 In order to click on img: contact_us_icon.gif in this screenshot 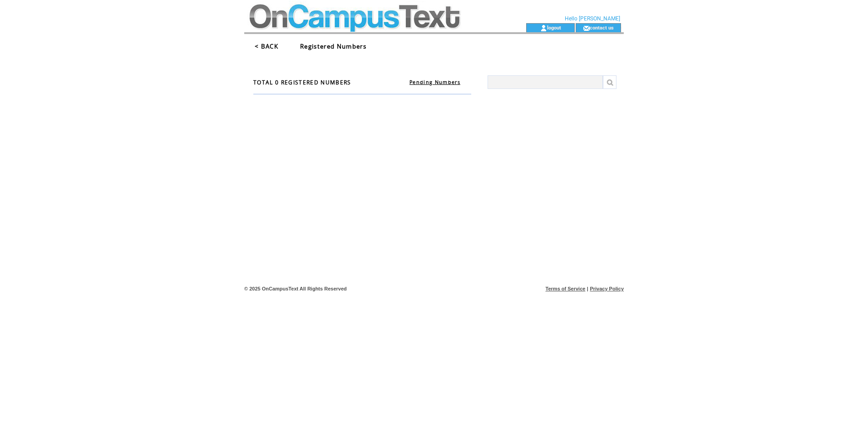, I will do `click(586, 28)`.